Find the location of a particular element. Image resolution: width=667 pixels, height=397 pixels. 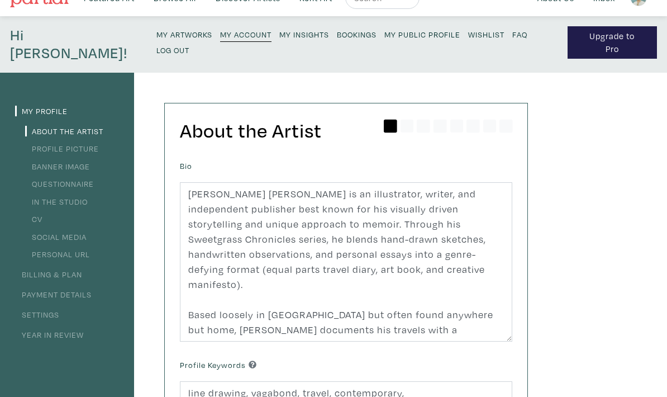

label: Profile Keywords is located at coordinates (218, 365).